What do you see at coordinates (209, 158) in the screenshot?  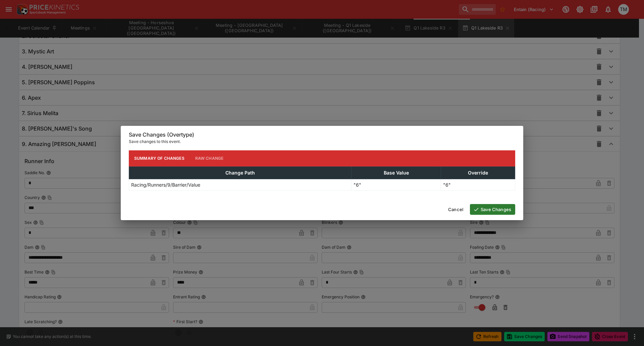 I see `button: Raw Change` at bounding box center [209, 158].